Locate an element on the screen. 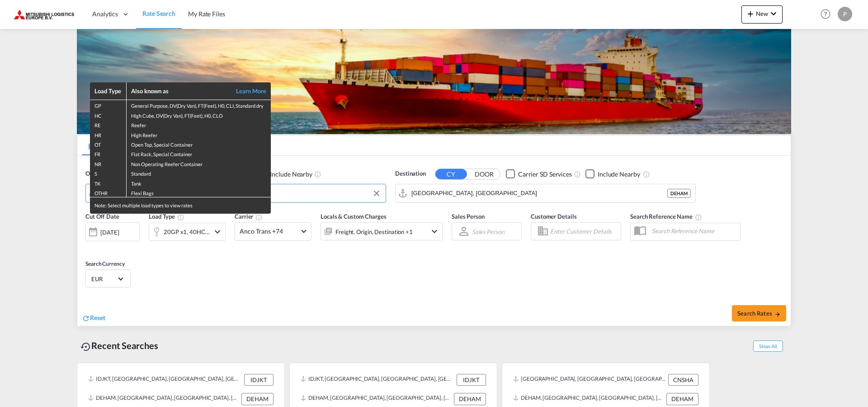  td: High Cube, DV(Dry Van), FT(Feet), H0, CLO is located at coordinates (198, 115).